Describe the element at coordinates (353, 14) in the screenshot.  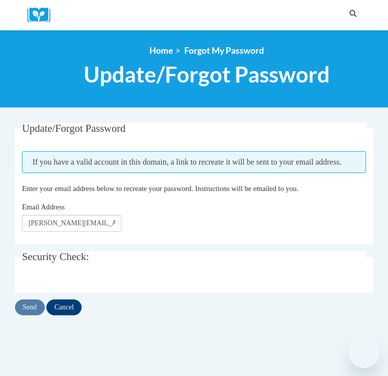
I see `button: Search` at that location.